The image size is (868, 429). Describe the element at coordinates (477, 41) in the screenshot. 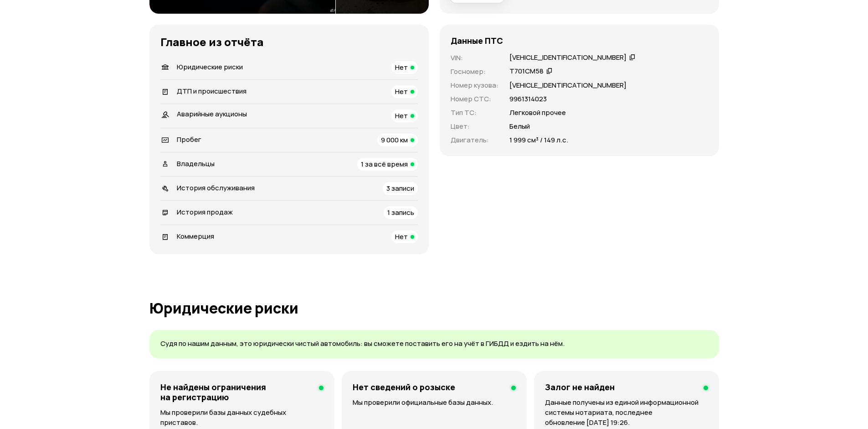

I see `h4: Данные ПТС` at that location.